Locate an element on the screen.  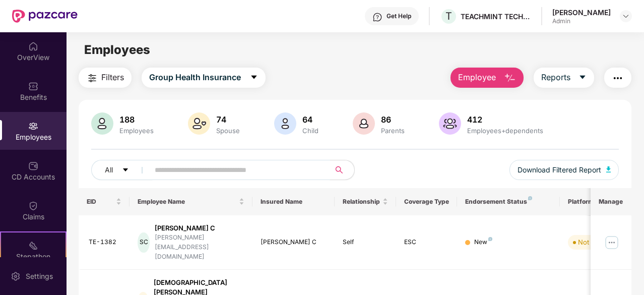
img: svg+xml;base64,PHN2ZyBpZD0iQ2xhaW0iIHhtbG5zPSJodHRwOi8vd3d3LnczLm9yZy8yMDAwL3N2ZyIgd2lkdGg9IjIwIi... is located at coordinates (33, 206).